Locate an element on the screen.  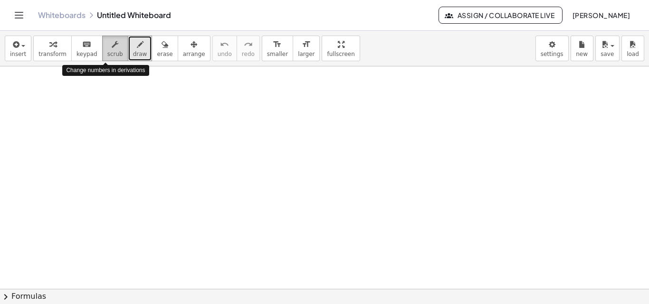
span: keypad is located at coordinates (87, 54).